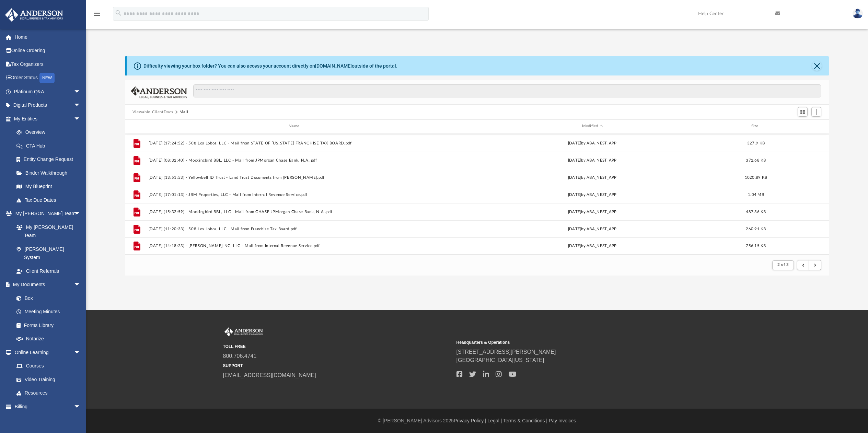 The height and width of the screenshot is (433, 868). Describe the element at coordinates (96, 13) in the screenshot. I see `i: menu` at that location.